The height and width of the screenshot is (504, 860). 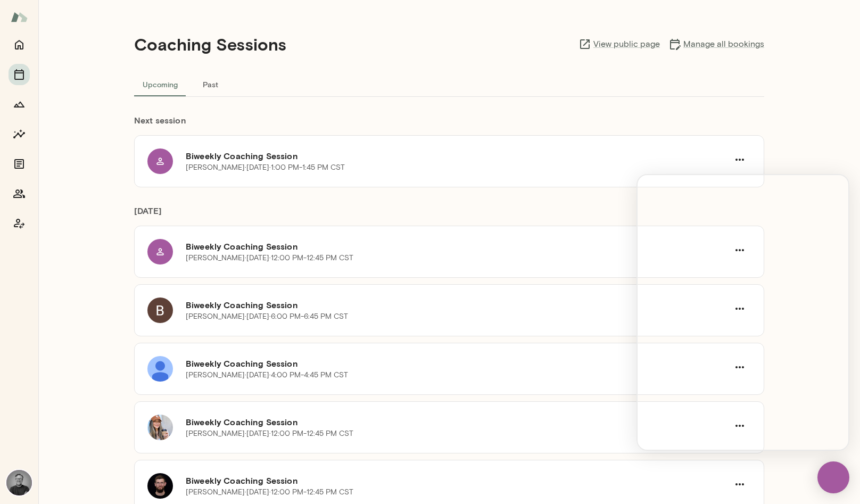 What do you see at coordinates (19, 17) in the screenshot?
I see `img: Mento` at bounding box center [19, 17].